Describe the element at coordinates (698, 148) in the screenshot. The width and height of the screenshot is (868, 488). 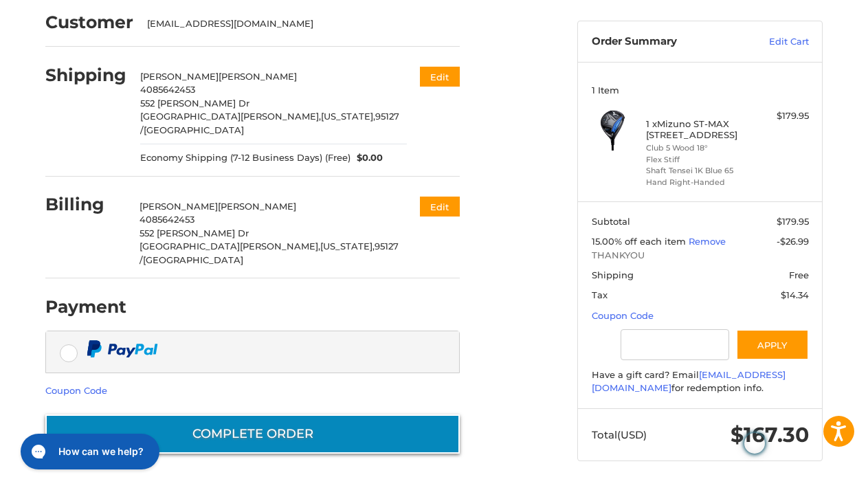
I see `li: Club 5 Wood 18°` at that location.